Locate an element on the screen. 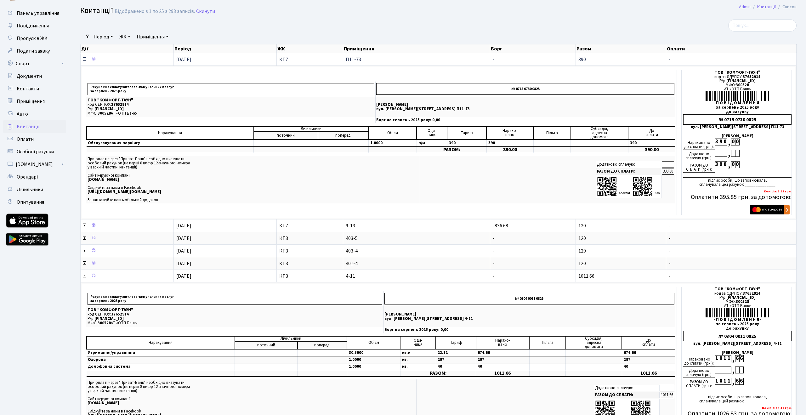  p: Р/р: is located at coordinates (231, 109).